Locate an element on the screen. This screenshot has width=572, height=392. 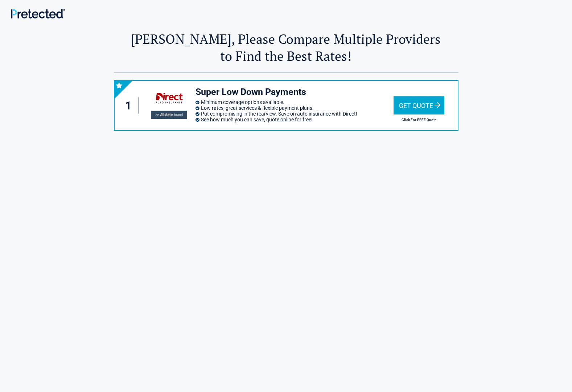
h3: Super Low Down Payments is located at coordinates (295, 92).